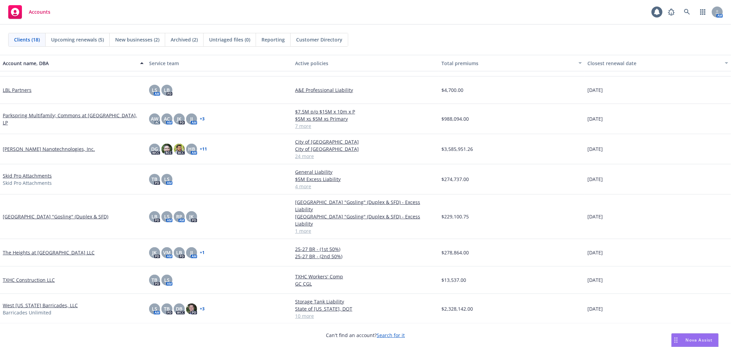 The image size is (731, 347). I want to click on span: Clients (18), so click(27, 39).